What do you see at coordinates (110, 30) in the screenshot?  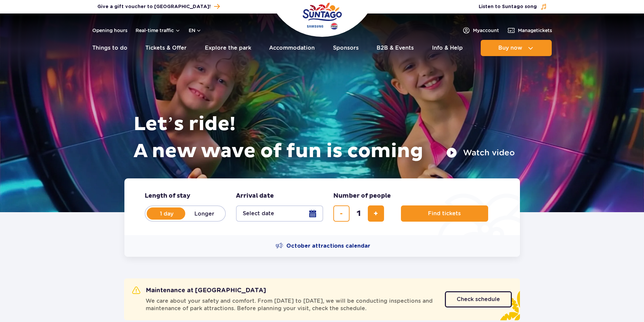 I see `a: Opening hours` at bounding box center [110, 30].